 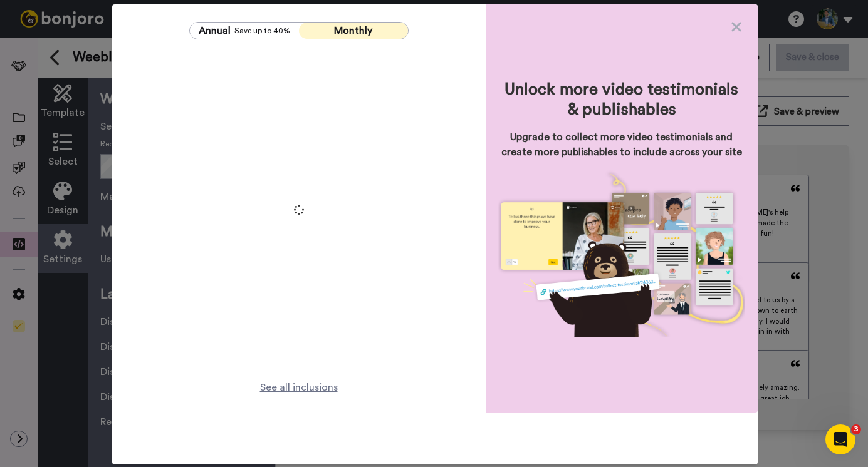 I want to click on span: 3, so click(x=856, y=430).